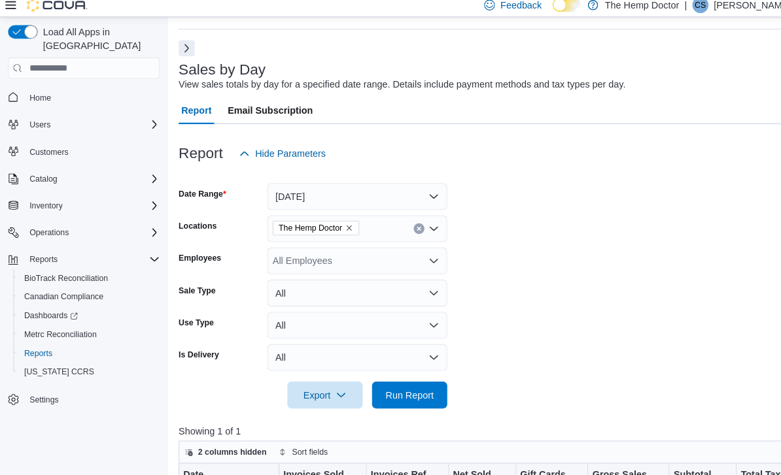 The image size is (781, 475). Describe the element at coordinates (194, 352) in the screenshot. I see `label: Is Delivery` at that location.